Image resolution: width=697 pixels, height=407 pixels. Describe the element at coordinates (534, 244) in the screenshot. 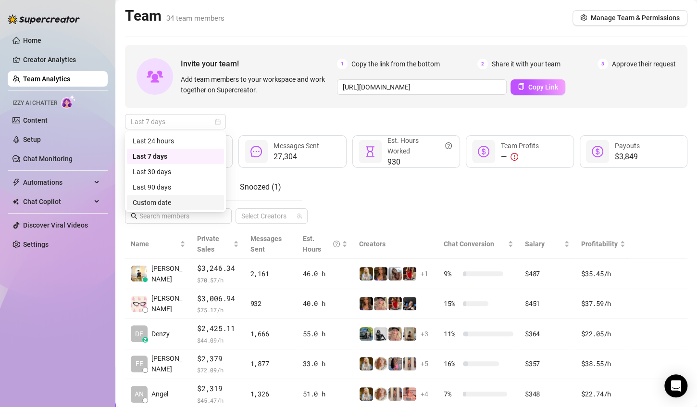

I see `span: Salary` at that location.